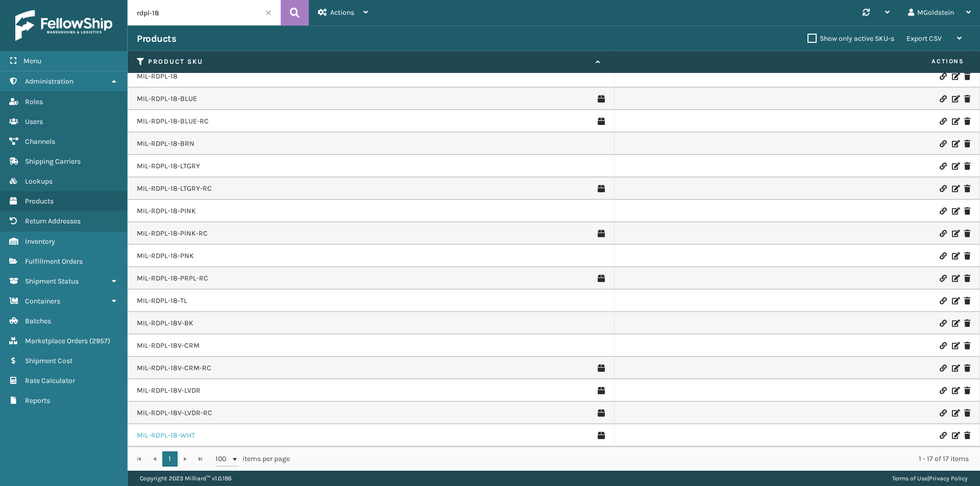 The width and height of the screenshot is (980, 486). Describe the element at coordinates (169, 166) in the screenshot. I see `a: MIL-RDPL-18-LTGRY` at that location.